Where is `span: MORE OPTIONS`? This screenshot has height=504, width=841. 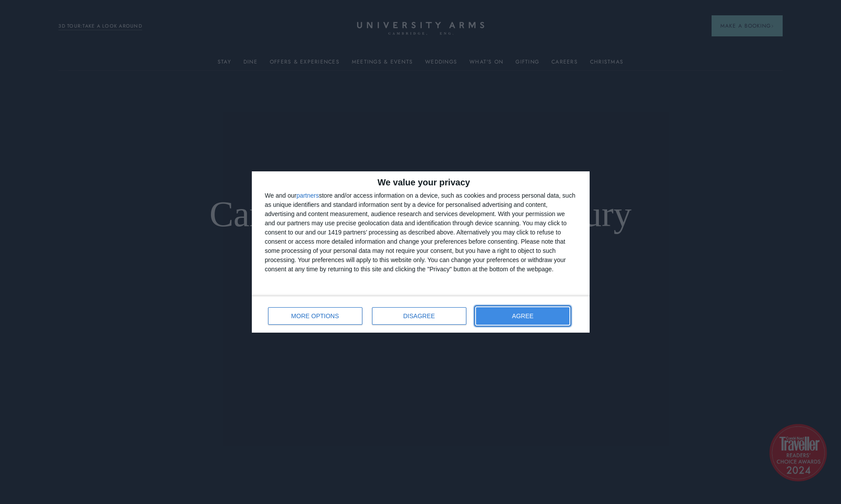
span: MORE OPTIONS is located at coordinates (315, 316).